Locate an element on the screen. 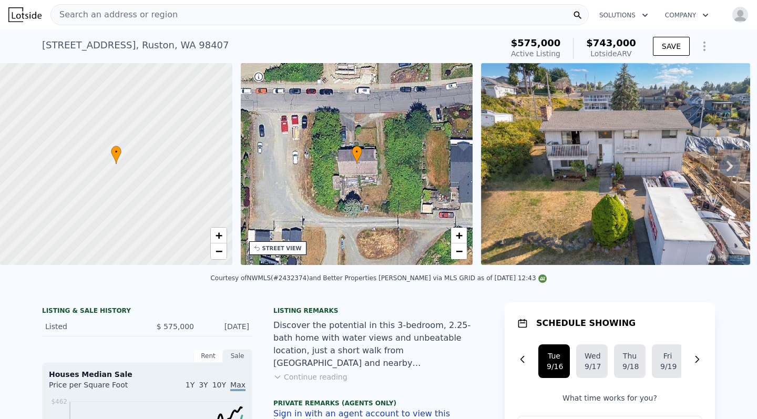 The image size is (757, 419). button: Show Options is located at coordinates (704, 46).